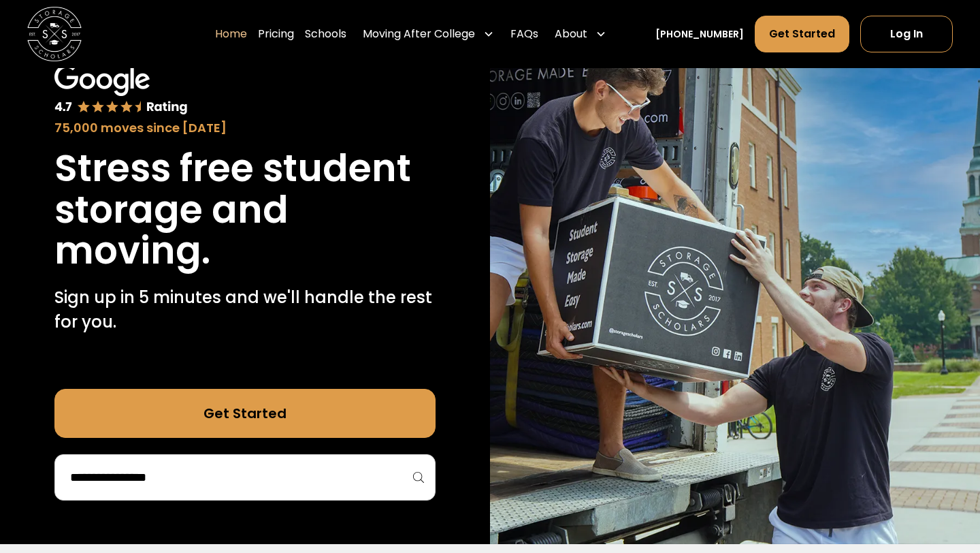 This screenshot has height=553, width=980. I want to click on a: Pricing, so click(276, 34).